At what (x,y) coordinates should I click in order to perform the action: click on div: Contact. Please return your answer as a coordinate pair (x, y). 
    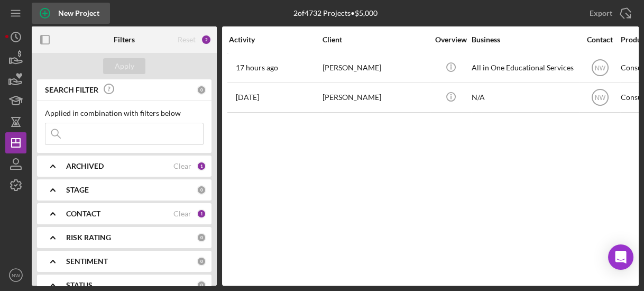
    Looking at the image, I should click on (599, 39).